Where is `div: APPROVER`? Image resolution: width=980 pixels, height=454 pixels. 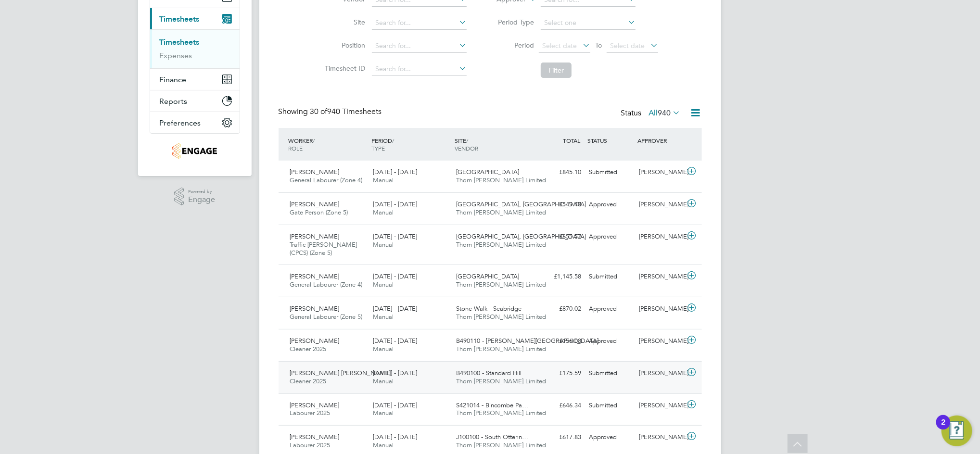
div: APPROVER is located at coordinates (660, 141).